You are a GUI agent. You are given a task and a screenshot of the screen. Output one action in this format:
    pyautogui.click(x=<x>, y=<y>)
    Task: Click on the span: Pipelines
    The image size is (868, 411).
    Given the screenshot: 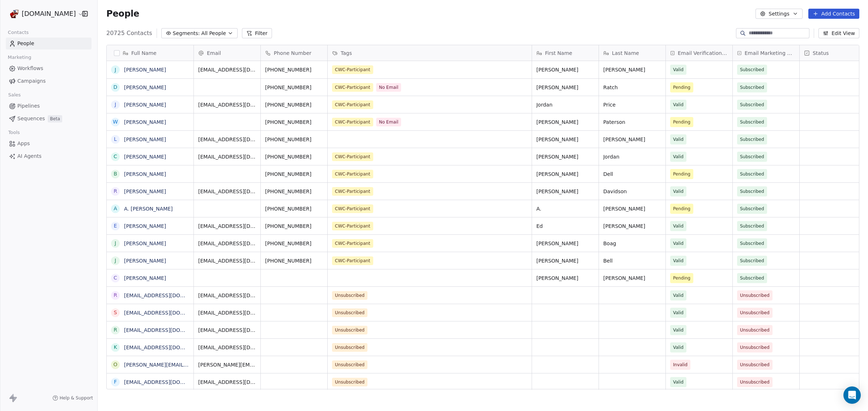 What is the action you would take?
    pyautogui.click(x=28, y=106)
    